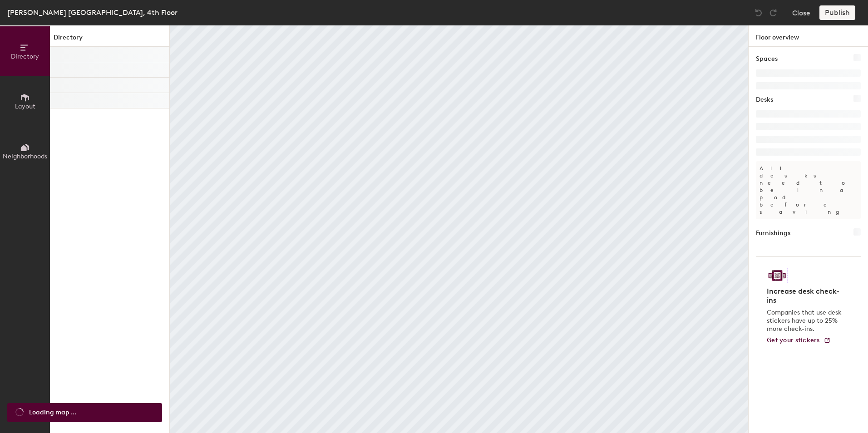 The height and width of the screenshot is (433, 868). What do you see at coordinates (805, 321) in the screenshot?
I see `p: Companies that use desk stickers have up to 25% more check-ins.` at bounding box center [805, 321].